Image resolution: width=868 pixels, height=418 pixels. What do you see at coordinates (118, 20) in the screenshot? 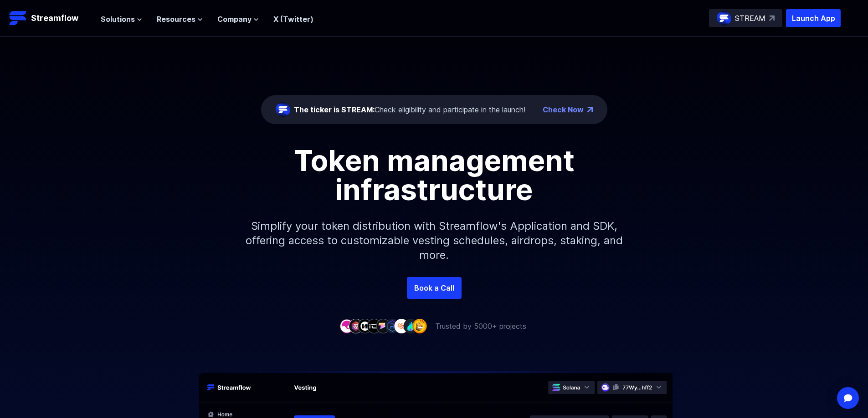
I see `span: Solutions` at bounding box center [118, 20].